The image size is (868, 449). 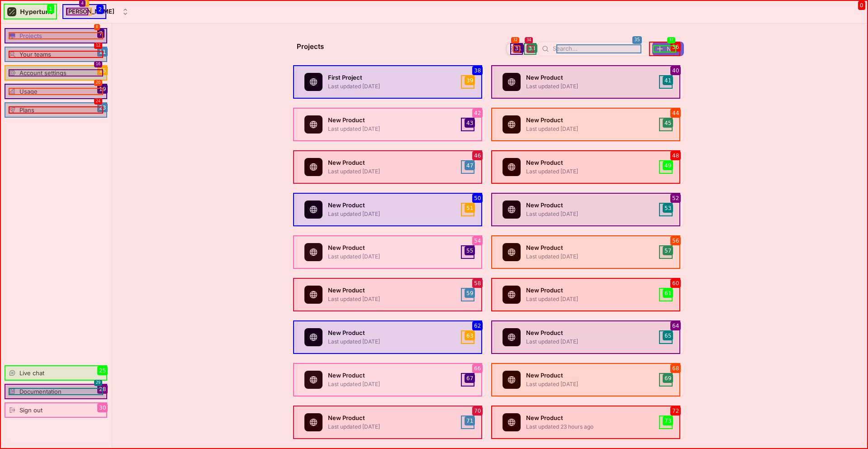 I want to click on div: Projects, so click(x=31, y=36).